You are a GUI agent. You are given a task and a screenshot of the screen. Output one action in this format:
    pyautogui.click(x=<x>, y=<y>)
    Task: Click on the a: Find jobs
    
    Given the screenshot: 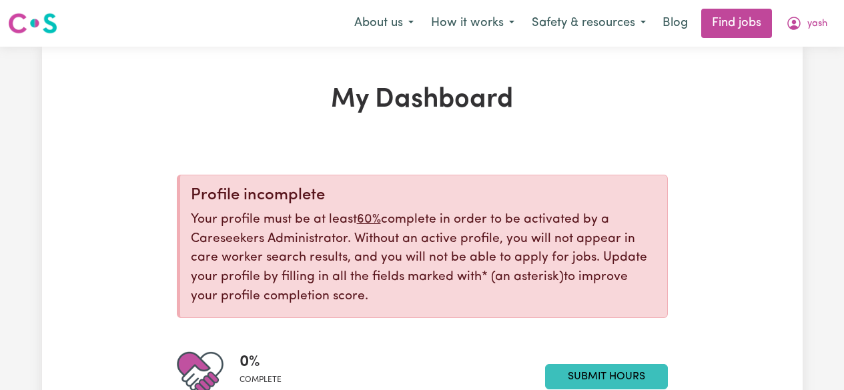 What is the action you would take?
    pyautogui.click(x=737, y=23)
    